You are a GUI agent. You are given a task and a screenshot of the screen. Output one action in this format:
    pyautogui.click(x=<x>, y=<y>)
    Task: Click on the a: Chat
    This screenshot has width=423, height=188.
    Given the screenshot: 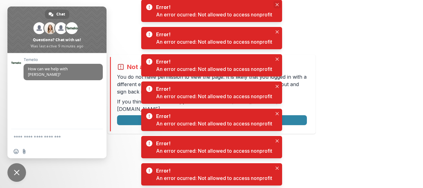 What is the action you would take?
    pyautogui.click(x=57, y=14)
    